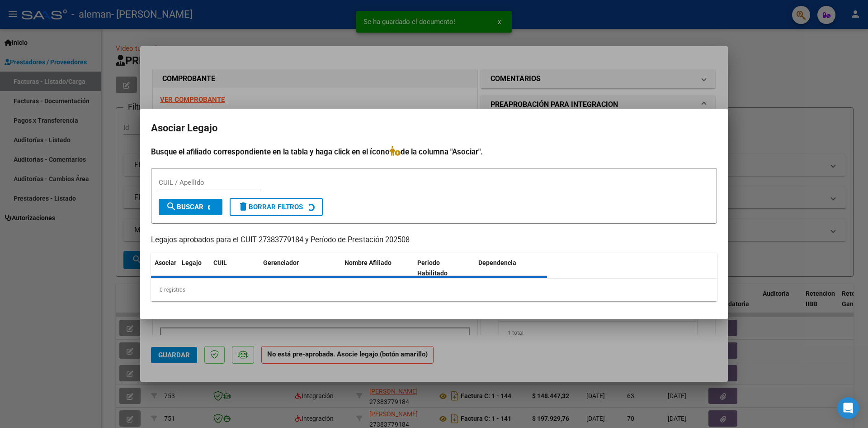  Describe the element at coordinates (270, 207) in the screenshot. I see `span: Borrar Filtros` at that location.